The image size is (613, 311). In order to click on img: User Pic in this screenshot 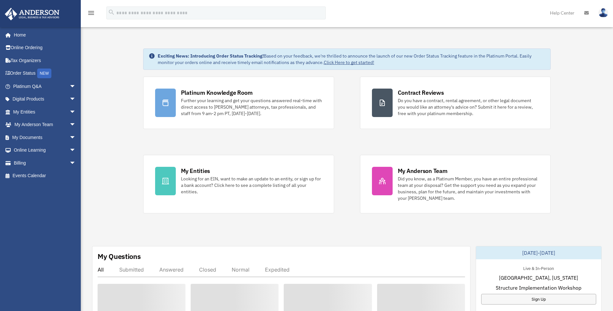, I will do `click(603, 13)`.